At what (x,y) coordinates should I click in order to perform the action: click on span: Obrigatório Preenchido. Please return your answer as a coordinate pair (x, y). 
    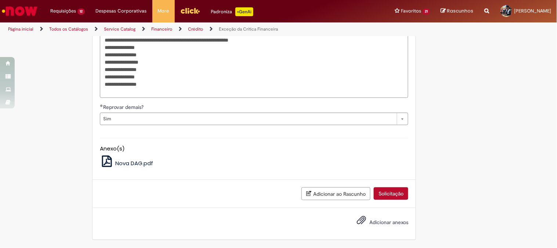
    Looking at the image, I should click on (101, 105).